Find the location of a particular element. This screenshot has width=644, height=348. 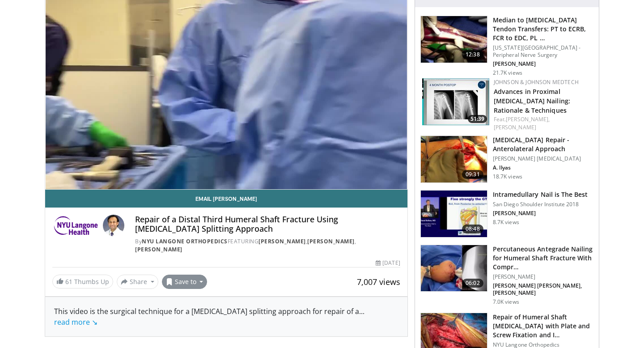

span: 09:31 is located at coordinates (473, 175).